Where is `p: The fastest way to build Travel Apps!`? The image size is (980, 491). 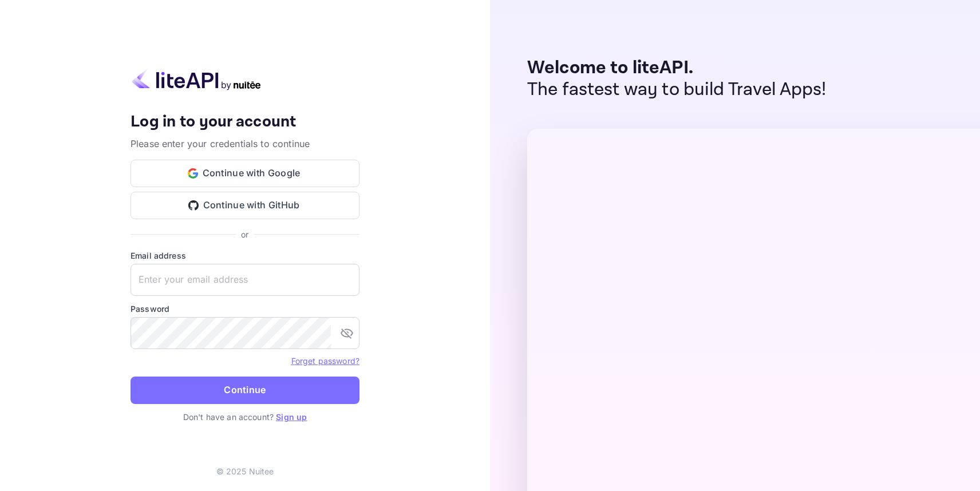 p: The fastest way to build Travel Apps! is located at coordinates (677, 90).